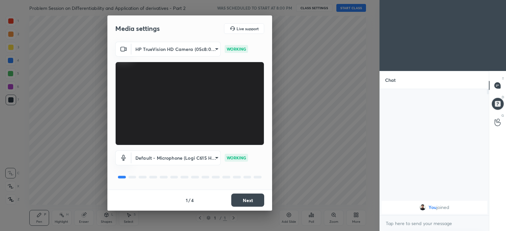 The width and height of the screenshot is (506, 231). Describe the element at coordinates (502, 116) in the screenshot. I see `p: G` at that location.